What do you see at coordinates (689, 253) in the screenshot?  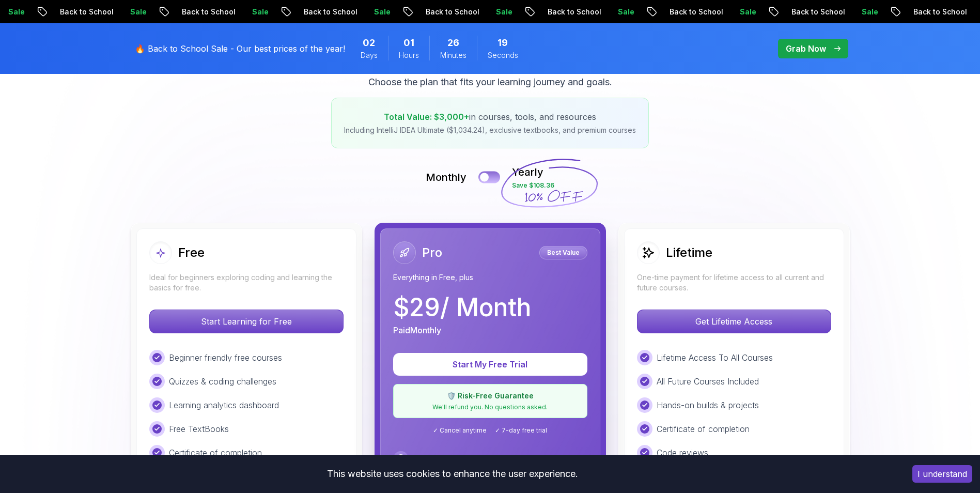 I see `h2: Lifetime` at bounding box center [689, 253].